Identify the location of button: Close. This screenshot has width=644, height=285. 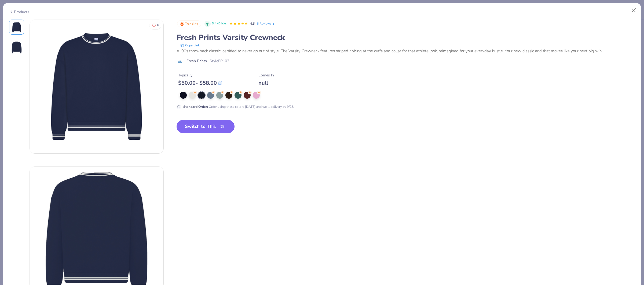
(634, 11).